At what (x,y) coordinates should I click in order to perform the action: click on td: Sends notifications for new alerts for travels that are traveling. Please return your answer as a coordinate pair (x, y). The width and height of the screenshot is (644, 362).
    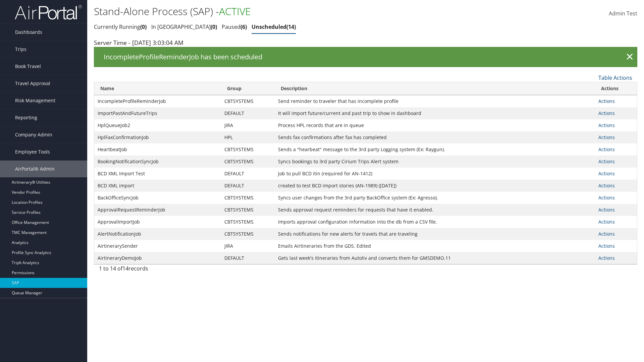
    Looking at the image, I should click on (435, 234).